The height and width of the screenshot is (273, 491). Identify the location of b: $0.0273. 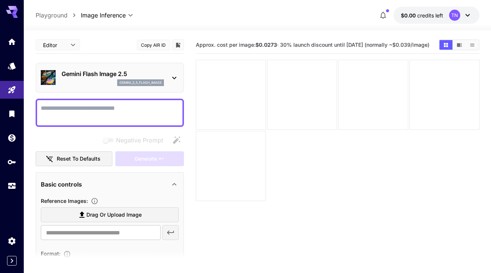
(266, 45).